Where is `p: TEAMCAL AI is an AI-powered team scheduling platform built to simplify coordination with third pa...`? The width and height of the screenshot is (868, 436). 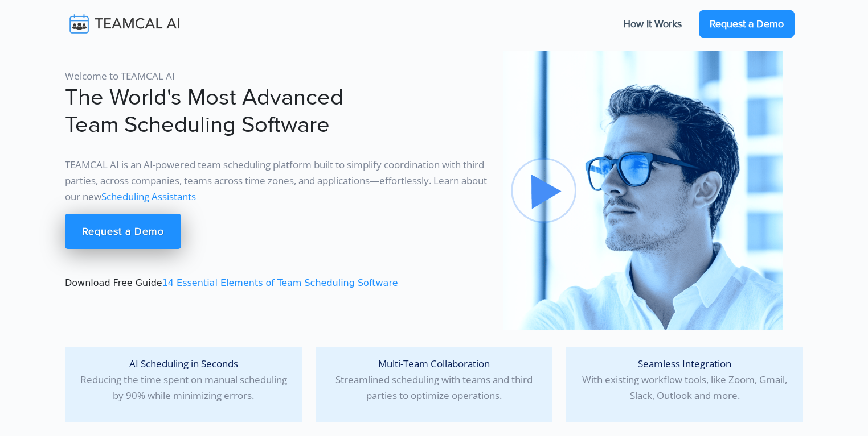
p: TEAMCAL AI is an AI-powered team scheduling platform built to simplify coordination with third pa... is located at coordinates (278, 181).